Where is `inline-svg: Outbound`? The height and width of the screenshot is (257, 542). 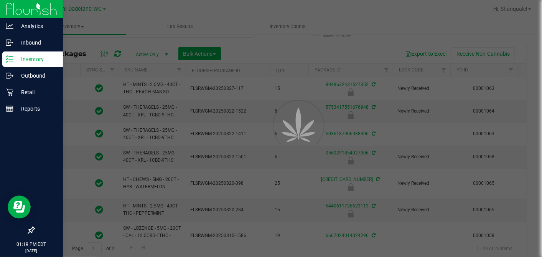
inline-svg: Outbound is located at coordinates (10, 76).